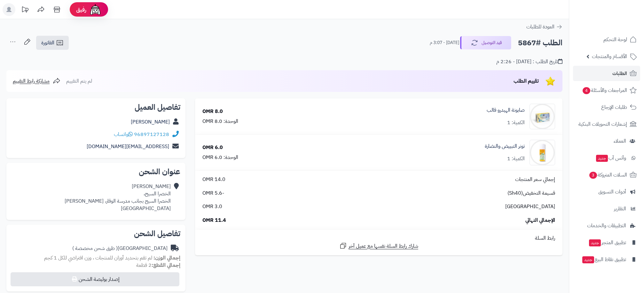  I want to click on small: 2 قطعة, so click(158, 265).